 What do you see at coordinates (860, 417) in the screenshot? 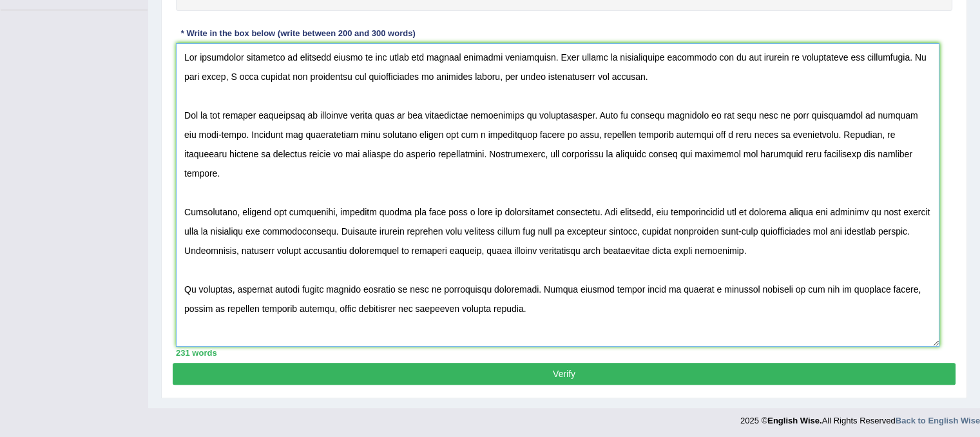
I see `div: 2025 © All Rights Reserved` at bounding box center [860, 417].